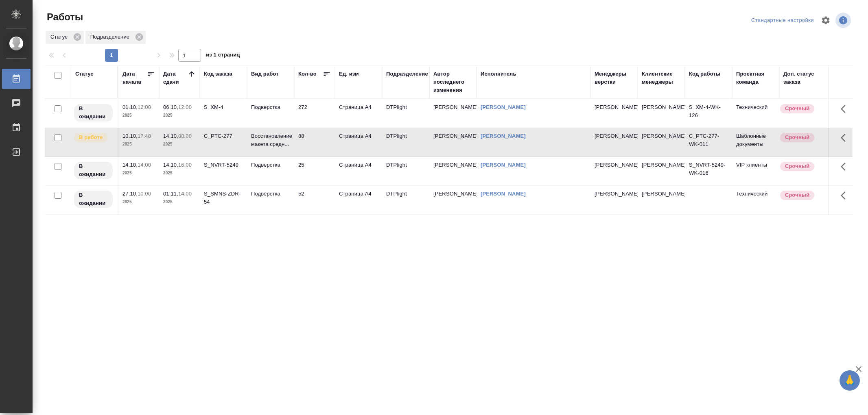 The image size is (868, 415). What do you see at coordinates (60, 37) in the screenshot?
I see `p: Статус` at bounding box center [60, 37].